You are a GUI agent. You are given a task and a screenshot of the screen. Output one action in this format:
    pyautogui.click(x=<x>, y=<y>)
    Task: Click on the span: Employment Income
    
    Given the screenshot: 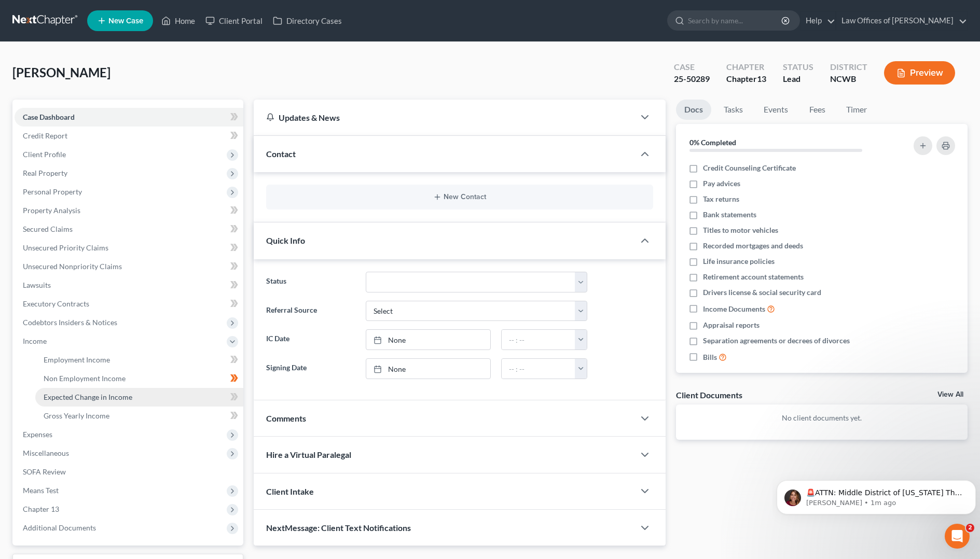 What is the action you would take?
    pyautogui.click(x=77, y=359)
    